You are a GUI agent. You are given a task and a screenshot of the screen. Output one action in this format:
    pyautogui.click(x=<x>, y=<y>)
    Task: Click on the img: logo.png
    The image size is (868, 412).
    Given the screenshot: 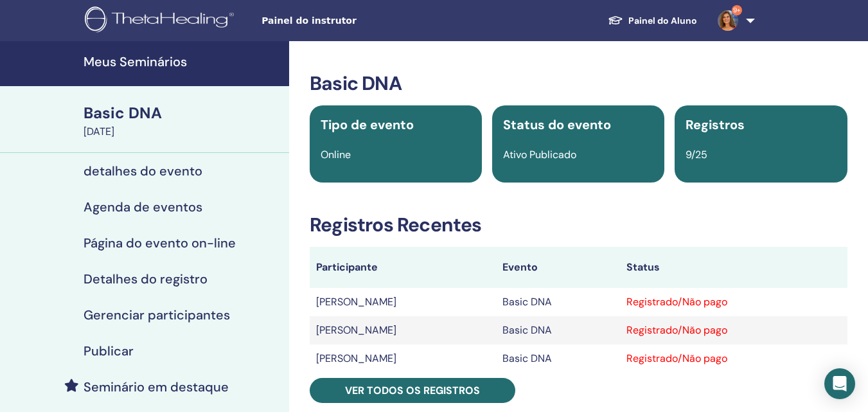 What is the action you would take?
    pyautogui.click(x=162, y=21)
    